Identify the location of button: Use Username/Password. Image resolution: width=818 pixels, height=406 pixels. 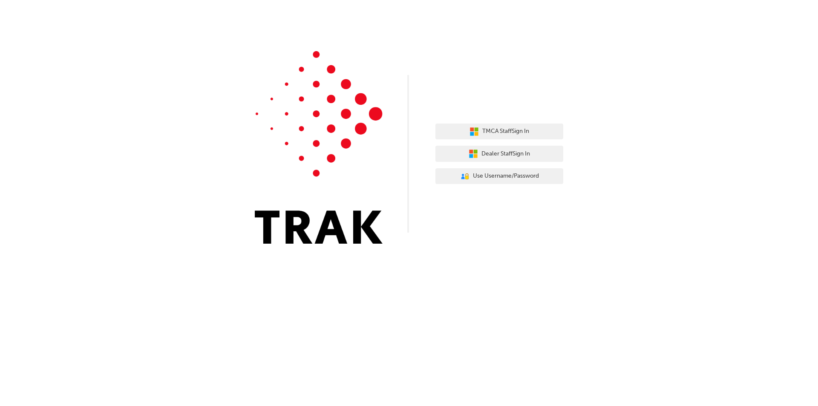
(499, 176).